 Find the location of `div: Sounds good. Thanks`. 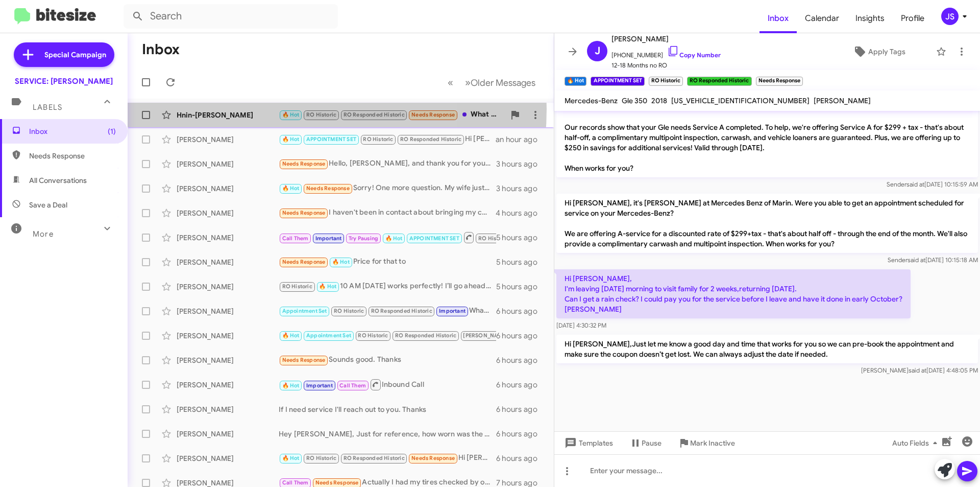

div: Sounds good. Thanks is located at coordinates (387, 359).